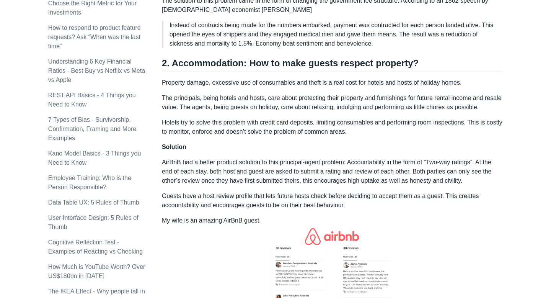 The height and width of the screenshot is (298, 551). What do you see at coordinates (95, 37) in the screenshot?
I see `a: How to respond to product feature requests? Ask “When was the last time”` at bounding box center [95, 37].